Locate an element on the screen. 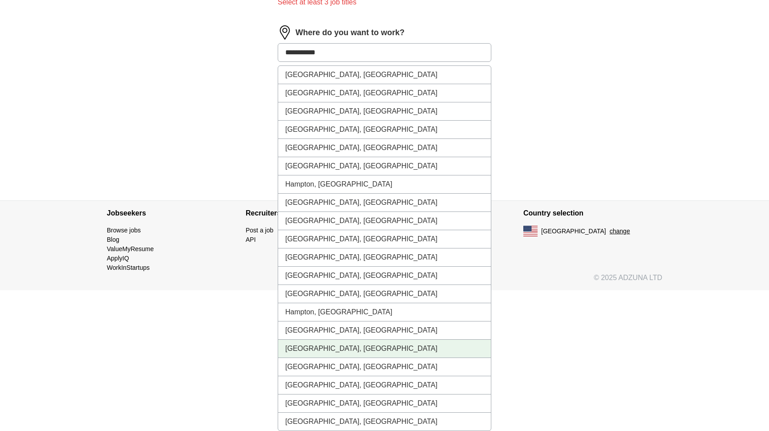 The width and height of the screenshot is (769, 431). label: Where do you want to work? is located at coordinates (350, 32).